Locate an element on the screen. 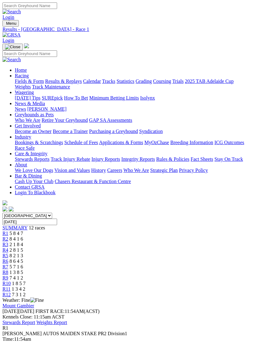  div: Get Involved is located at coordinates (133, 131).